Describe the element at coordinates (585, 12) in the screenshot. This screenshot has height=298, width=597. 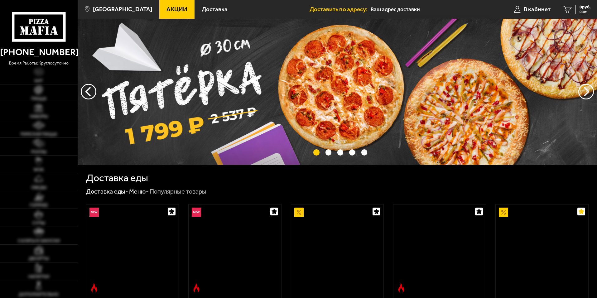
I see `span: 0 шт.` at that location.